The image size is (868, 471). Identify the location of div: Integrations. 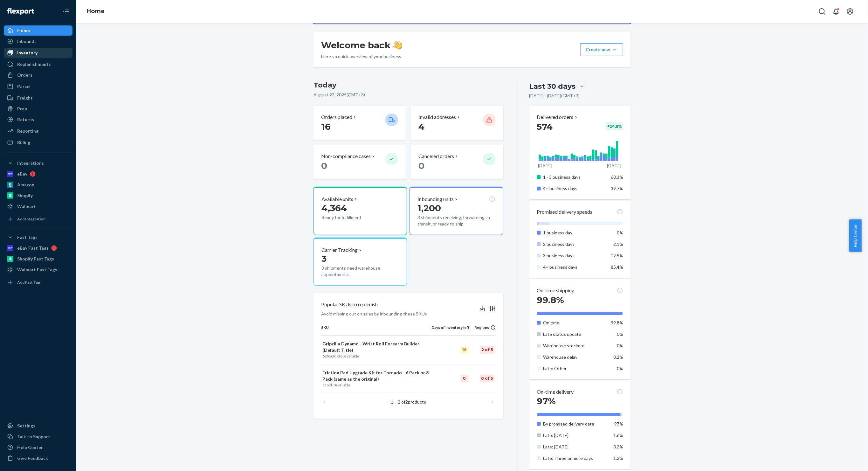
(30, 163).